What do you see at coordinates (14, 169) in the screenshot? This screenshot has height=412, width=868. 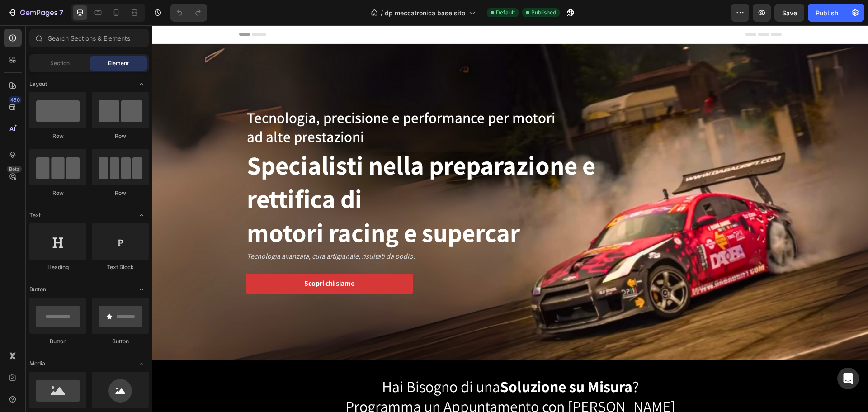 I see `div: Beta` at bounding box center [14, 169].